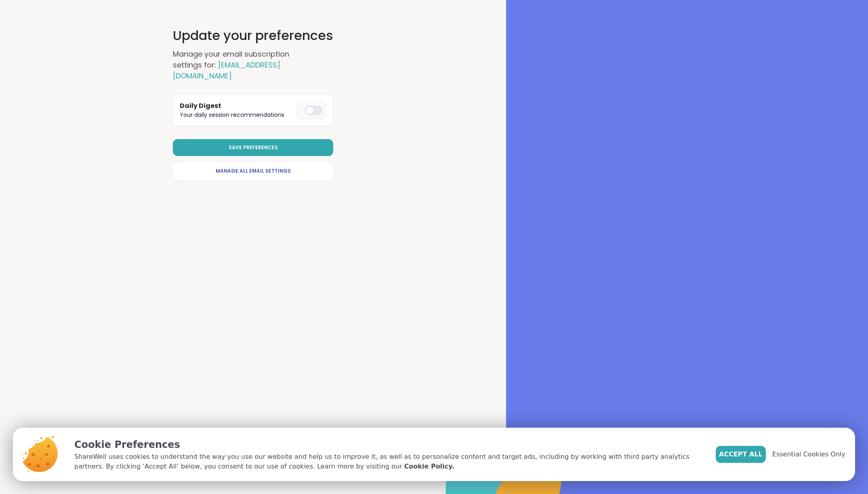  What do you see at coordinates (253, 35) in the screenshot?
I see `h1: Update your preferences` at bounding box center [253, 35].